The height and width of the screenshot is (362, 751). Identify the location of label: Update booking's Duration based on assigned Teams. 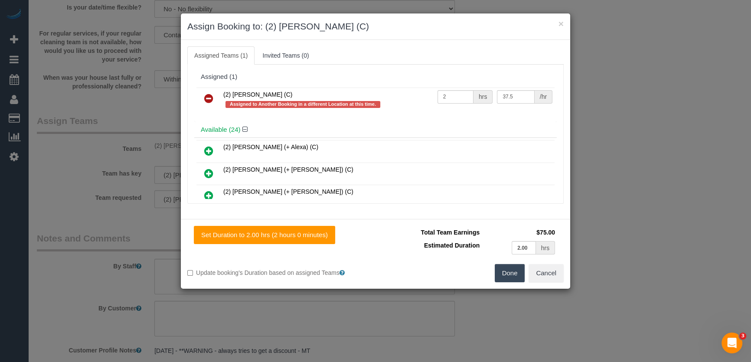
(278, 273).